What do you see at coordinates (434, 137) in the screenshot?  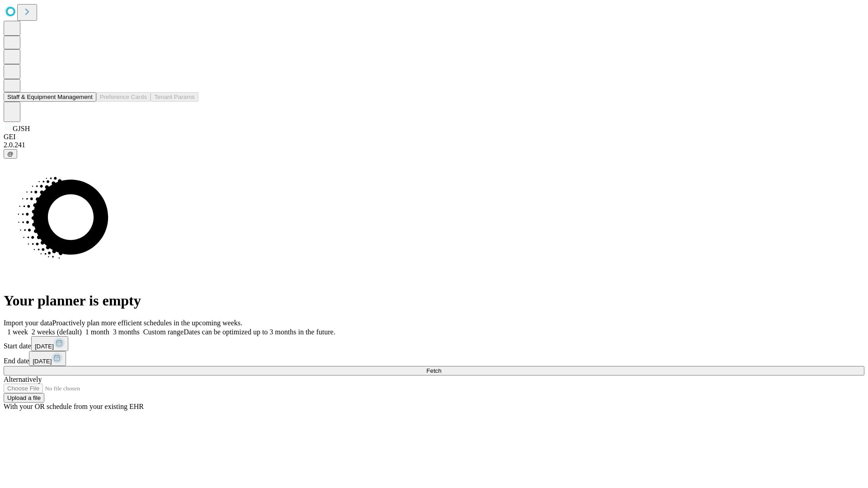 I see `div: GEI` at bounding box center [434, 137].